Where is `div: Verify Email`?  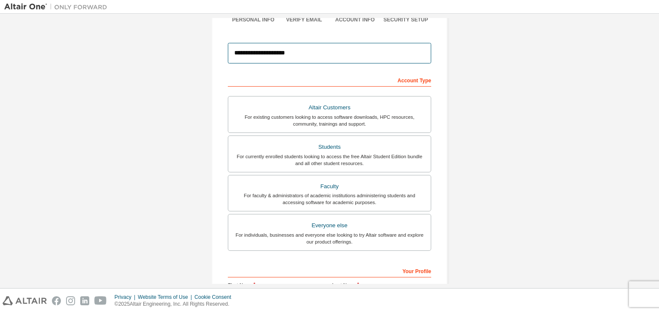
div: Verify Email is located at coordinates (304, 20).